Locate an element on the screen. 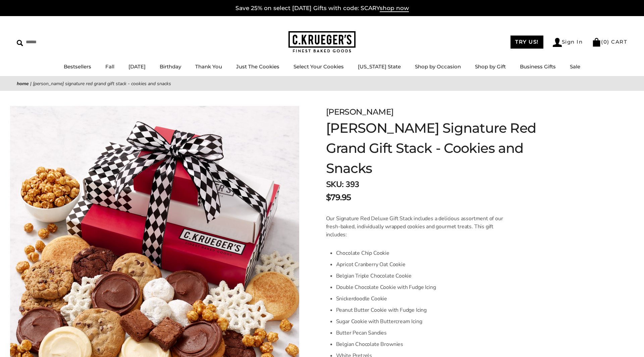  span: 393 is located at coordinates (352, 184).